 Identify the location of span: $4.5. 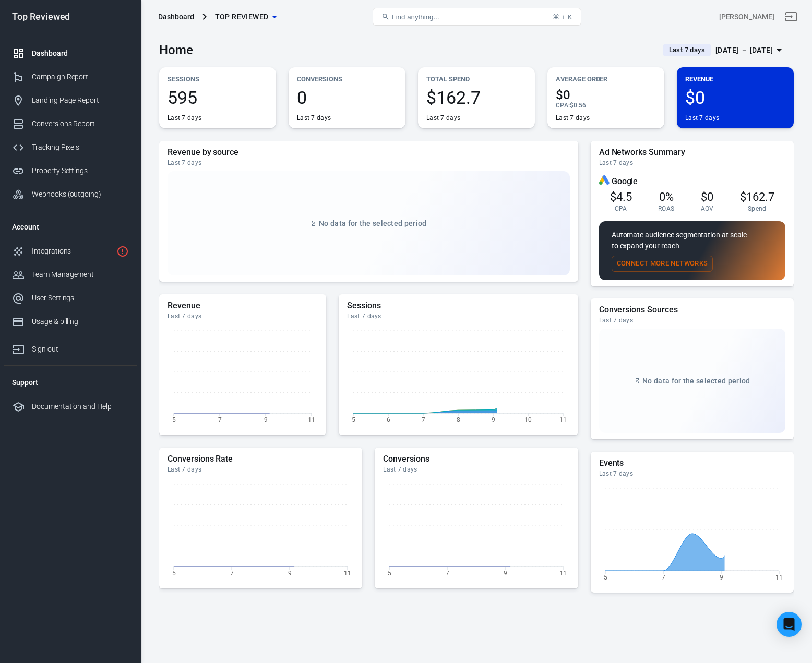
(621, 197).